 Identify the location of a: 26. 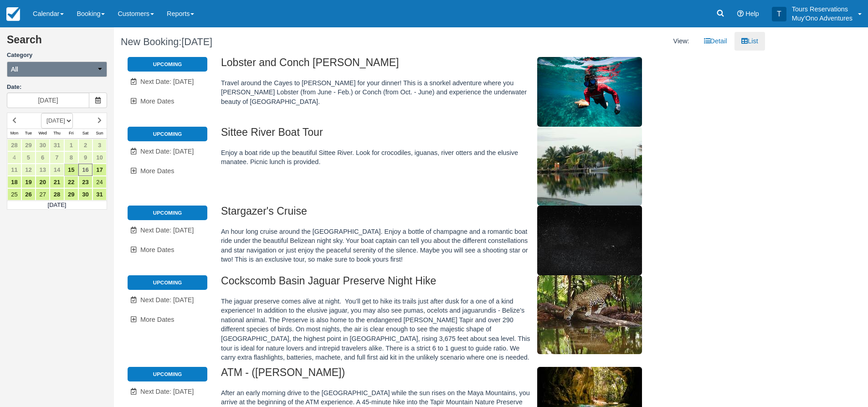
(28, 194).